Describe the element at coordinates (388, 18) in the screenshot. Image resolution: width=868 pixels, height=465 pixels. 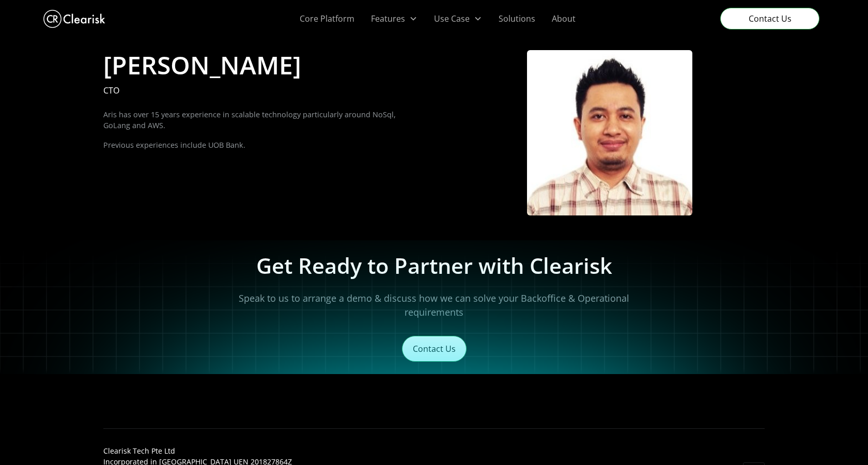
I see `div: Features` at that location.